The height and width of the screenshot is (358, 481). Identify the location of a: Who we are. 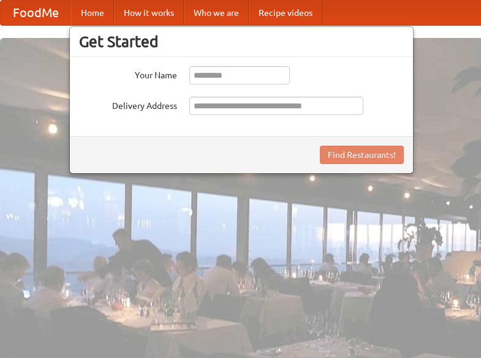
(216, 13).